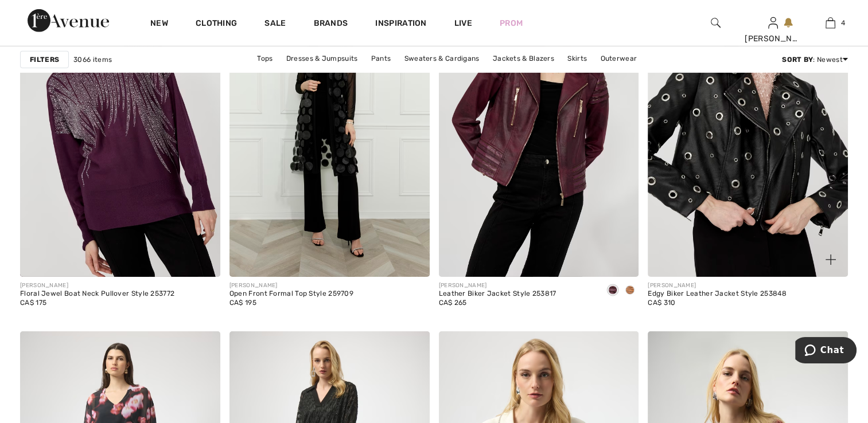 The image size is (868, 423). What do you see at coordinates (630, 291) in the screenshot?
I see `div: Burnt orange` at bounding box center [630, 291].